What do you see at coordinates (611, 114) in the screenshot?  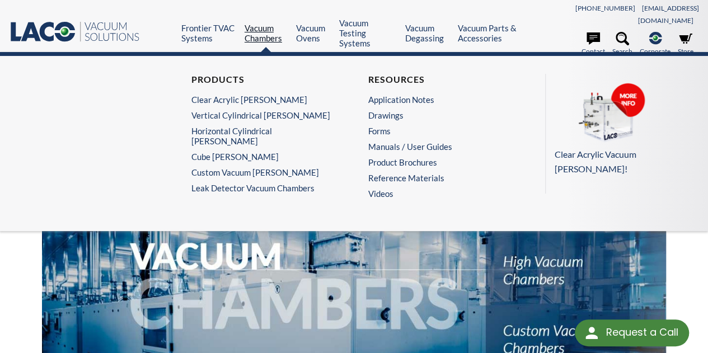 I see `img: CHAMBERS.png` at bounding box center [611, 114].